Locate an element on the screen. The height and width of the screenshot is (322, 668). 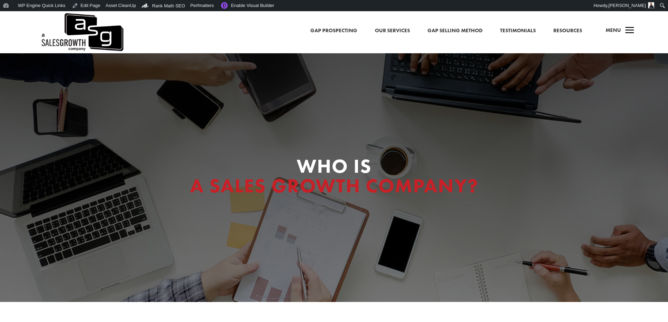
img: ASG Co. Logo is located at coordinates (82, 32).